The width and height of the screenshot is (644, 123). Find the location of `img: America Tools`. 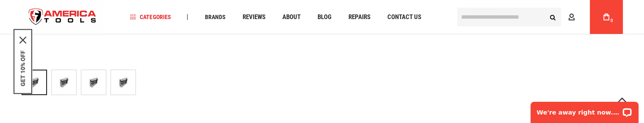

img: America Tools is located at coordinates (62, 17).